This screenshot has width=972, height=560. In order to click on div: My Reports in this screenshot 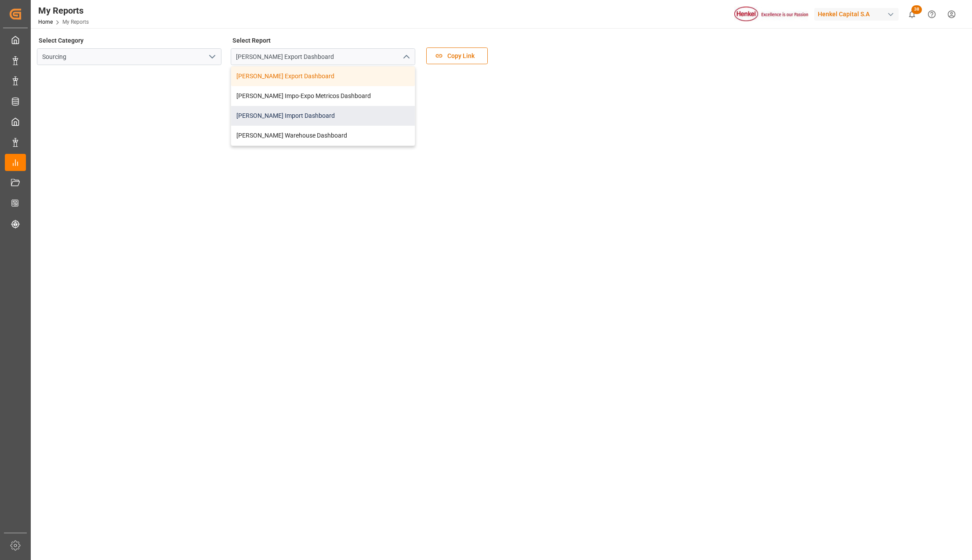, I will do `click(63, 10)`.